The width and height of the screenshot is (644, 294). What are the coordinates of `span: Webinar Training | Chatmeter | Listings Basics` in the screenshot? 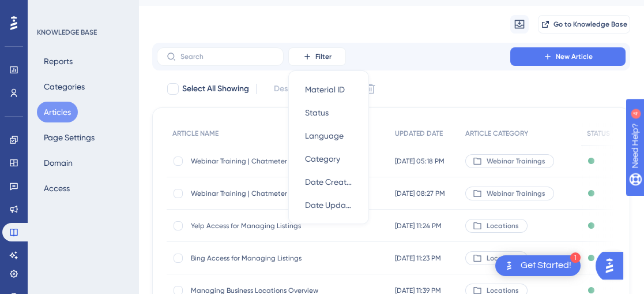 It's located at (283, 193).